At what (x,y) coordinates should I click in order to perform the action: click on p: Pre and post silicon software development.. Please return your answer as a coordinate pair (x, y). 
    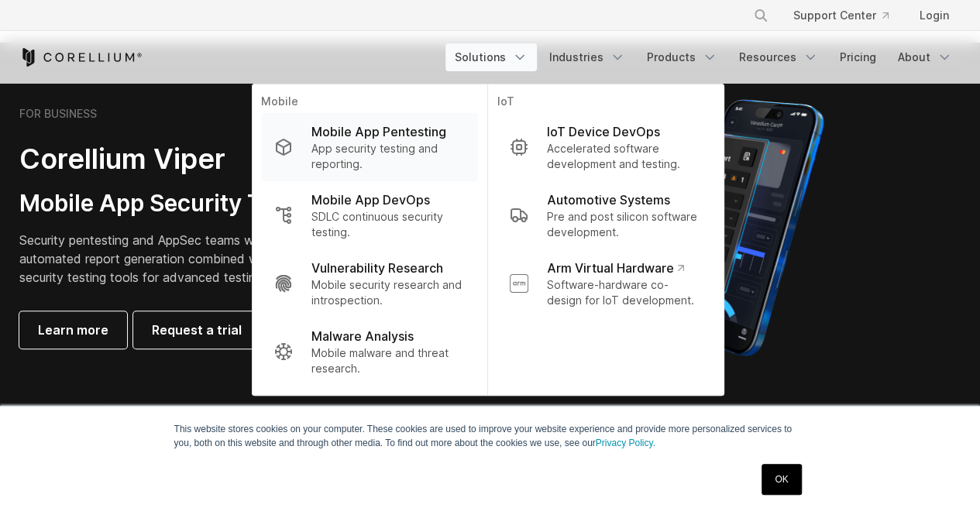
    Looking at the image, I should click on (624, 224).